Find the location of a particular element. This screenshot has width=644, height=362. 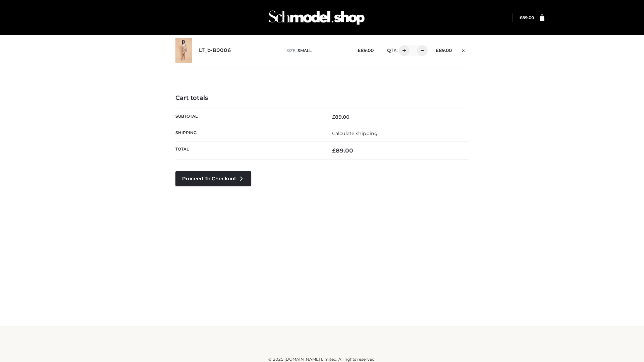

div: QTY: is located at coordinates (403, 51).